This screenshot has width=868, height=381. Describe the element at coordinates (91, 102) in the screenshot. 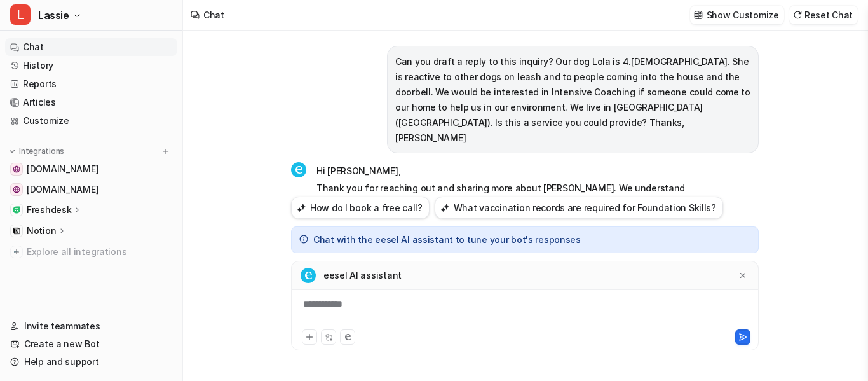

I see `a: Articles` at that location.